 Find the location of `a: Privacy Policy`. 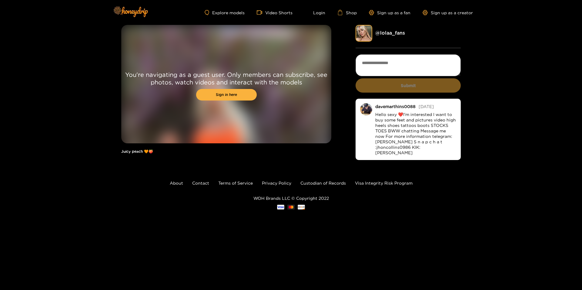

a: Privacy Policy is located at coordinates (277, 183).